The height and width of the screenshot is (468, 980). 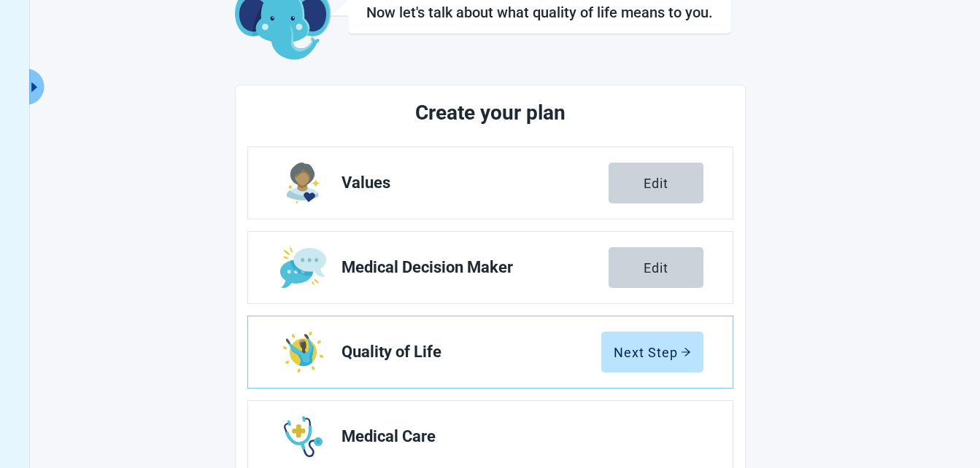 What do you see at coordinates (33, 87) in the screenshot?
I see `span: caret-right` at bounding box center [33, 87].